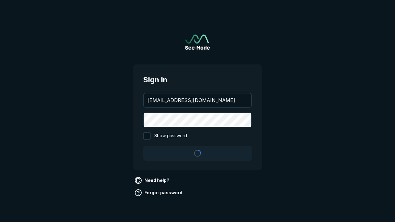 The image size is (395, 222). I want to click on span: Sign in, so click(197, 80).